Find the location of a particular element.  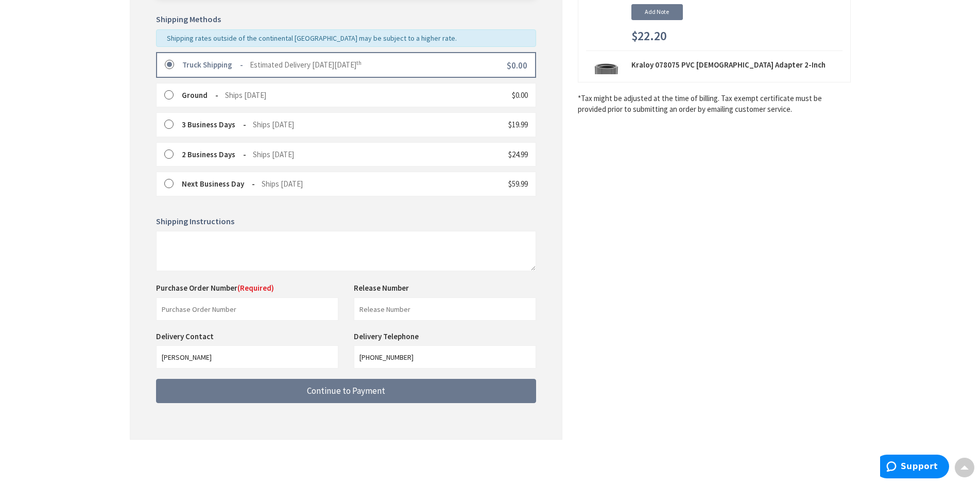

*Tax might be adjusted at the time of billing. Tax exempt certificate must be provided prior to s... is located at coordinates (714, 104).